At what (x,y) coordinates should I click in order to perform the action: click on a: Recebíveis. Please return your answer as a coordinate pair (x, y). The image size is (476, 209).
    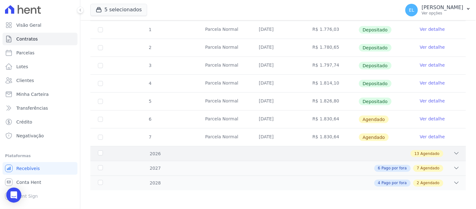
    Looking at the image, I should click on (40, 168).